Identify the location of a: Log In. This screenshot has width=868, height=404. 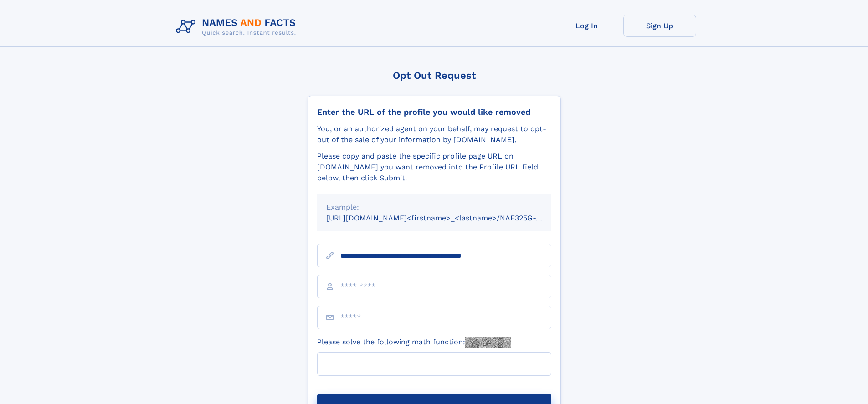
(587, 26).